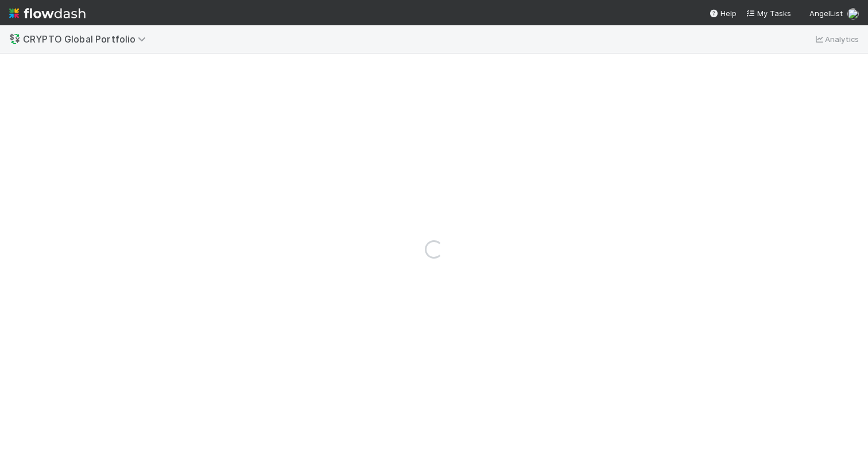  Describe the element at coordinates (827, 14) in the screenshot. I see `span: AngelList` at that location.